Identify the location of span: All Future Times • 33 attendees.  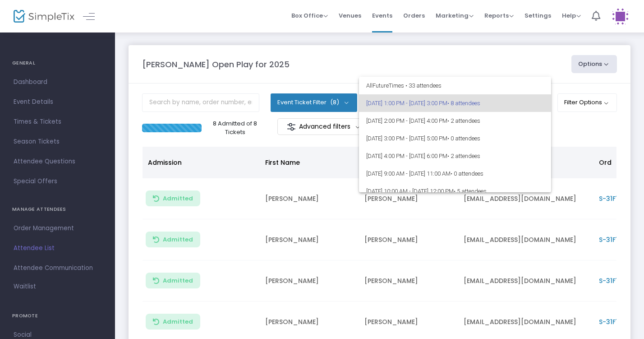
(455, 86).